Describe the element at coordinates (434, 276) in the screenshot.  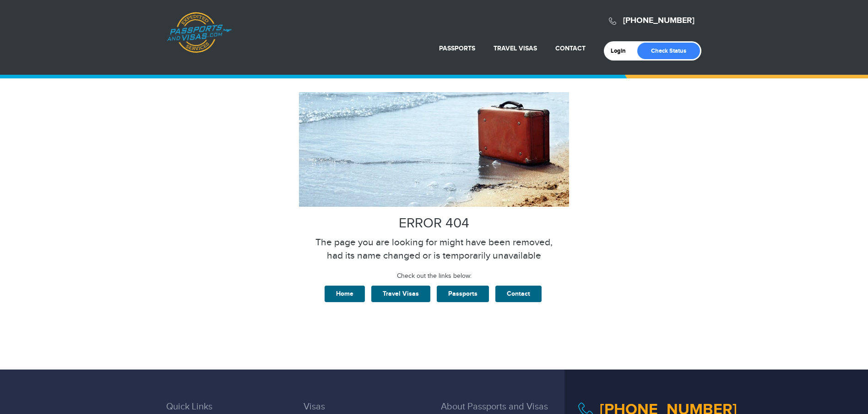
I see `p: Check out the links below:` at that location.